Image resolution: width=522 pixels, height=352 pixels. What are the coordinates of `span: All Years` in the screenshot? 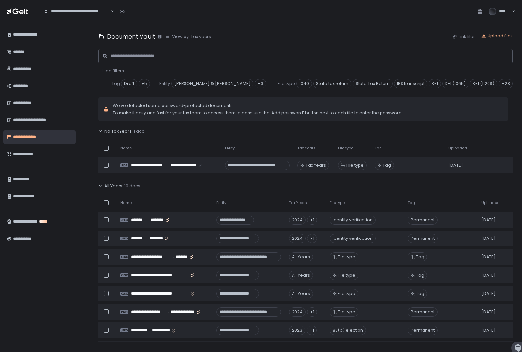 It's located at (113, 186).